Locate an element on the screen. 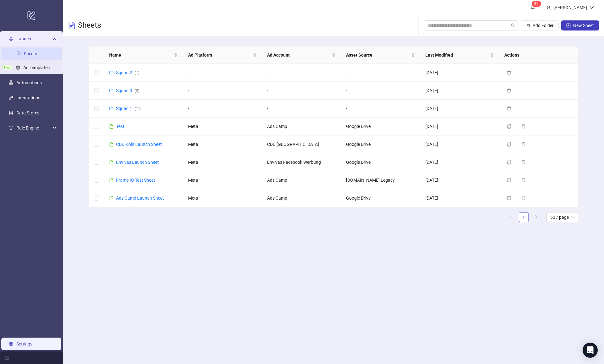 The height and width of the screenshot is (364, 604). th: Ad Platform is located at coordinates (223, 55).